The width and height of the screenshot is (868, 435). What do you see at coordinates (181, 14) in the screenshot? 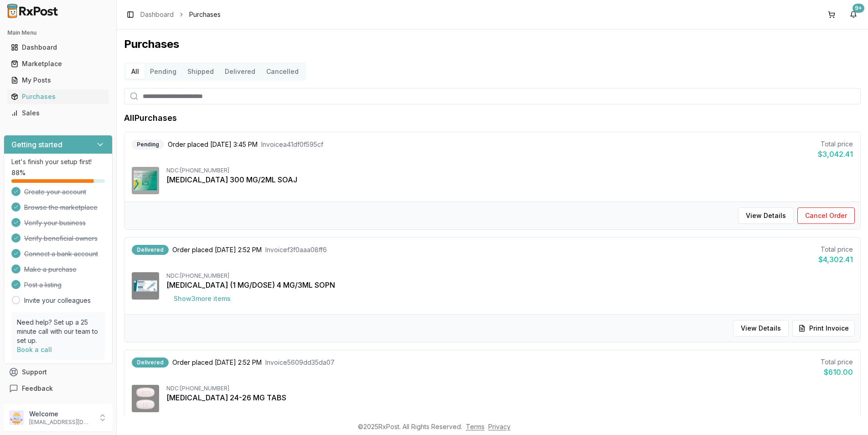
I see `nav: breadcrumb` at bounding box center [181, 14].